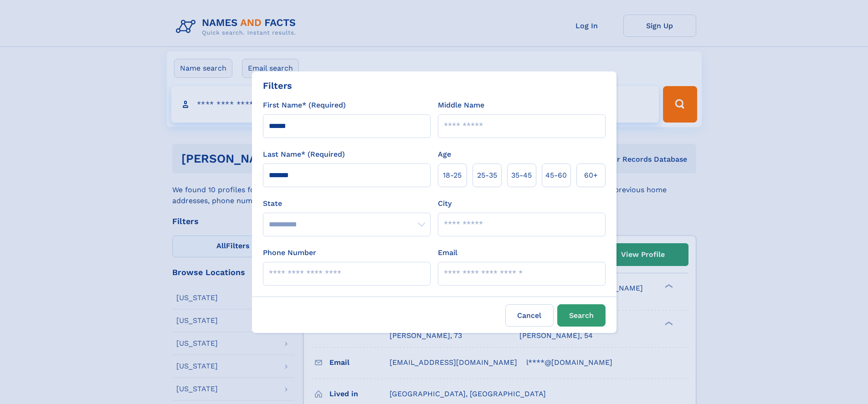 This screenshot has width=868, height=404. Describe the element at coordinates (521, 175) in the screenshot. I see `span: 35‑45` at that location.